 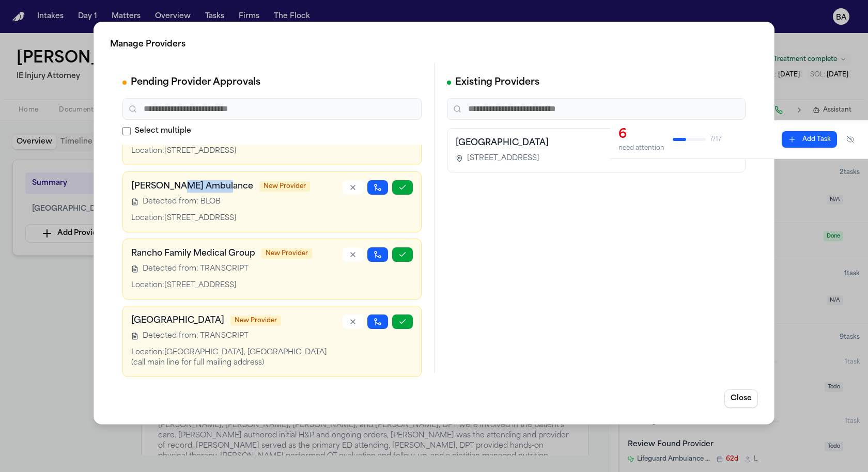 What do you see at coordinates (196, 82) in the screenshot?
I see `h2: Pending Provider Approvals` at bounding box center [196, 82].